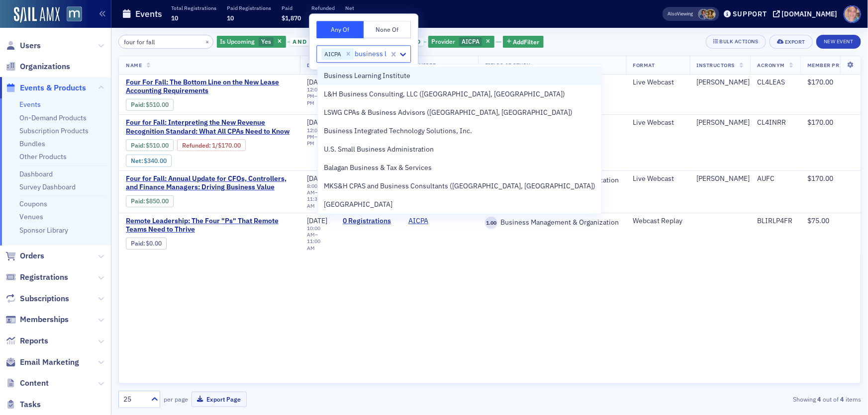 The image size is (868, 415). I want to click on div: Export, so click(795, 42).